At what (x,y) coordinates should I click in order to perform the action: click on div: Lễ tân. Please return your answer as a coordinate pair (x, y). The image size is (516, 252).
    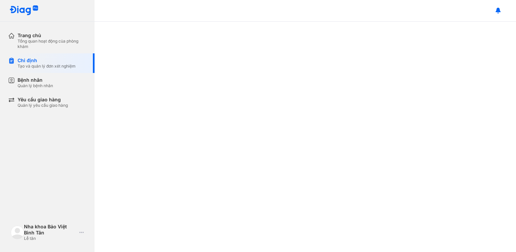
    Looking at the image, I should click on (50, 238).